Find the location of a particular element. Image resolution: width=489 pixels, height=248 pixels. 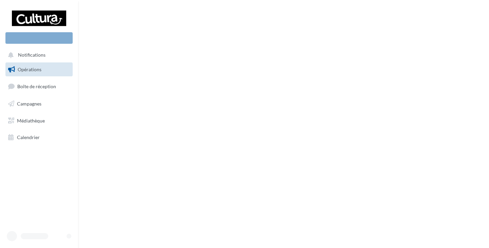

span: Opérations is located at coordinates (30, 69).